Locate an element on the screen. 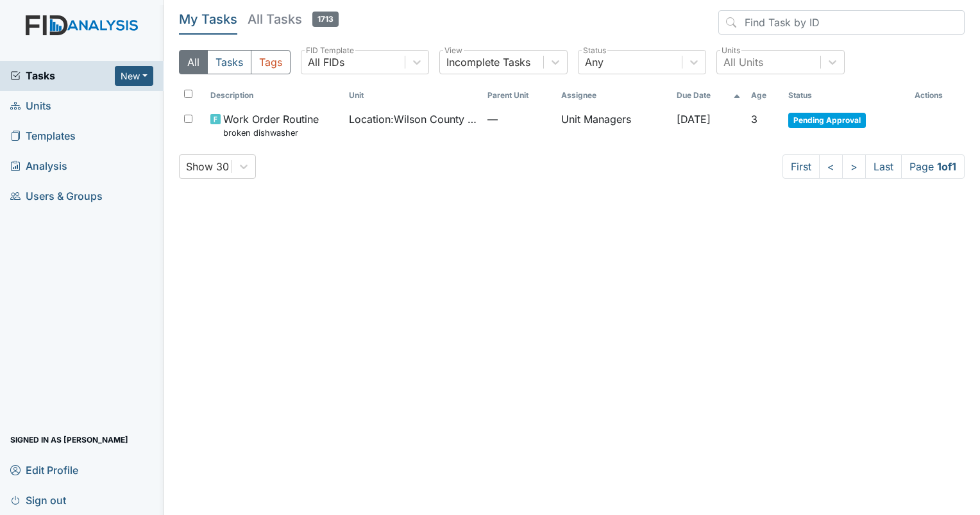  span: Tasks is located at coordinates (62, 75).